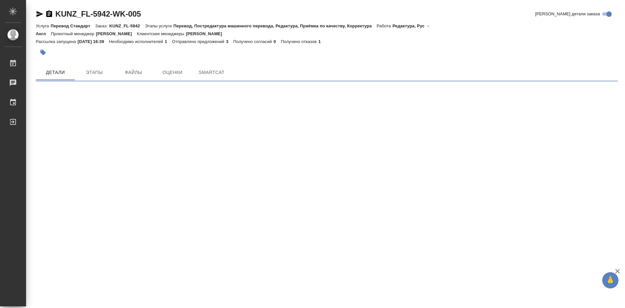  What do you see at coordinates (161, 34) in the screenshot?
I see `p: Клиентские менеджеры` at bounding box center [161, 34].